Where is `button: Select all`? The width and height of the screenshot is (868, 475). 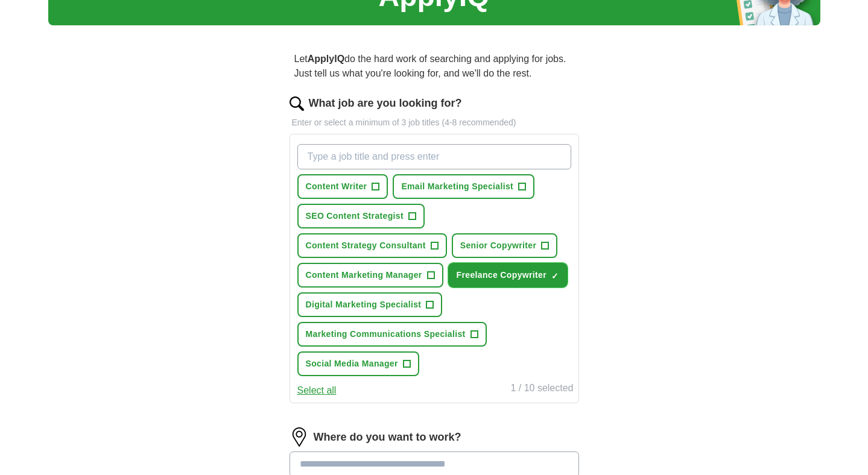
button: Select all is located at coordinates (317, 391).